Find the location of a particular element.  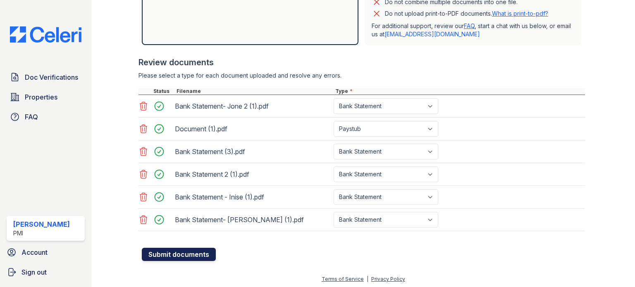

div: Status is located at coordinates (163, 91).